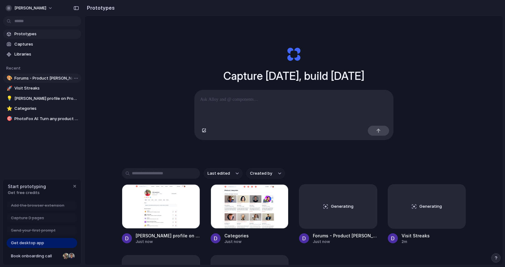 The image size is (505, 267). I want to click on span: Start prototyping, so click(27, 187).